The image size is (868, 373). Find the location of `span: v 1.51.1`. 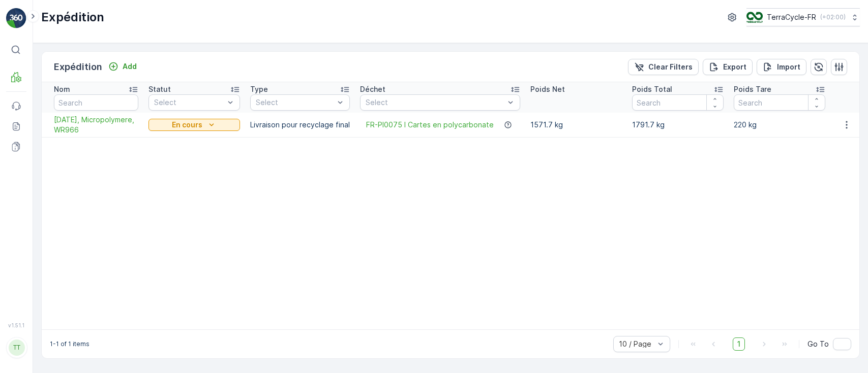

span: v 1.51.1 is located at coordinates (16, 325).